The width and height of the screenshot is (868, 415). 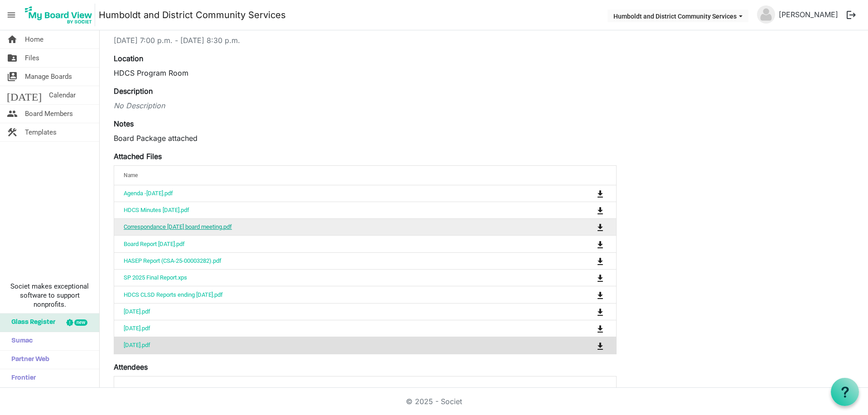 What do you see at coordinates (28, 360) in the screenshot?
I see `span: Partner Web` at bounding box center [28, 360].